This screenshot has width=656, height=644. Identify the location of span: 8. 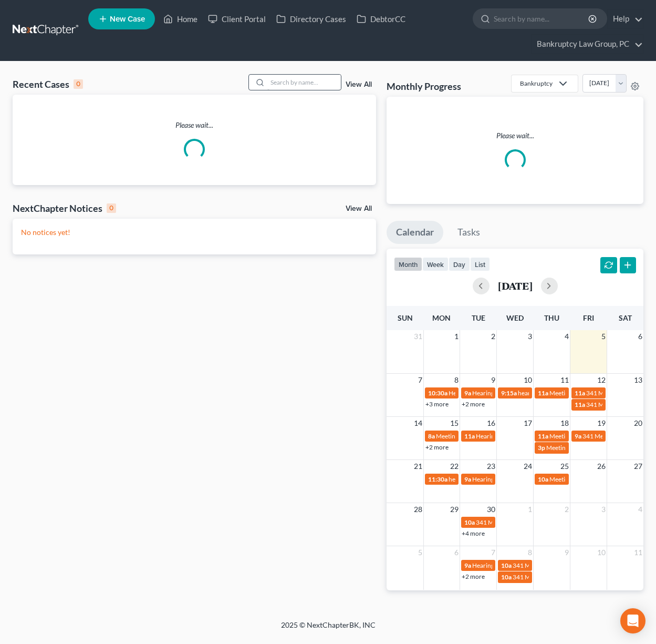
(530, 553).